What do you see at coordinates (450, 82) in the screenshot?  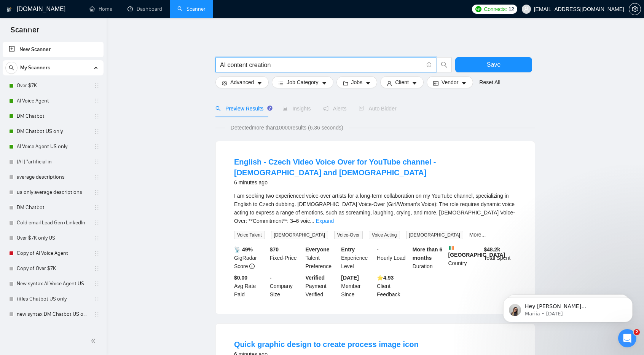 I see `span: Vendor` at bounding box center [450, 82].